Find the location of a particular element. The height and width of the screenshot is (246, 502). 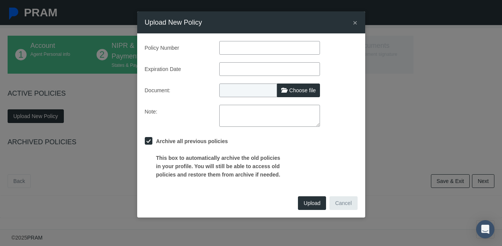

button: Upload is located at coordinates (312, 203).